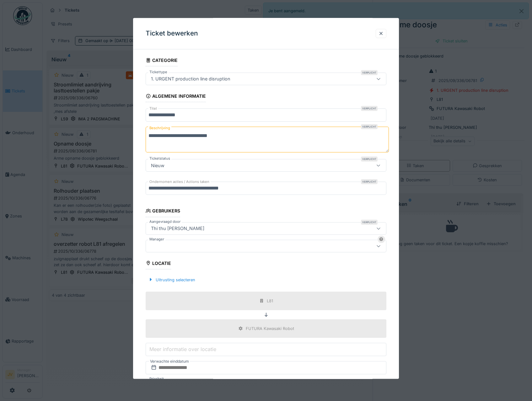  Describe the element at coordinates (158, 73) in the screenshot. I see `label: Tickettype` at that location.